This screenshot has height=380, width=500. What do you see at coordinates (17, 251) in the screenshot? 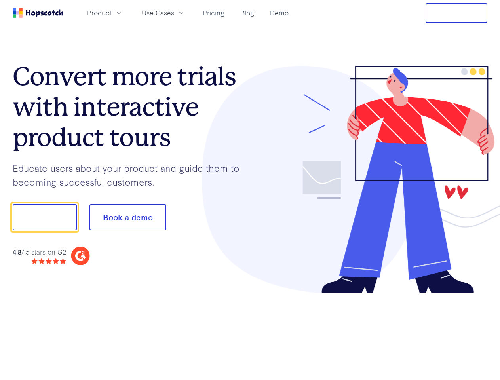
I see `strong: 4.8` at bounding box center [17, 251].